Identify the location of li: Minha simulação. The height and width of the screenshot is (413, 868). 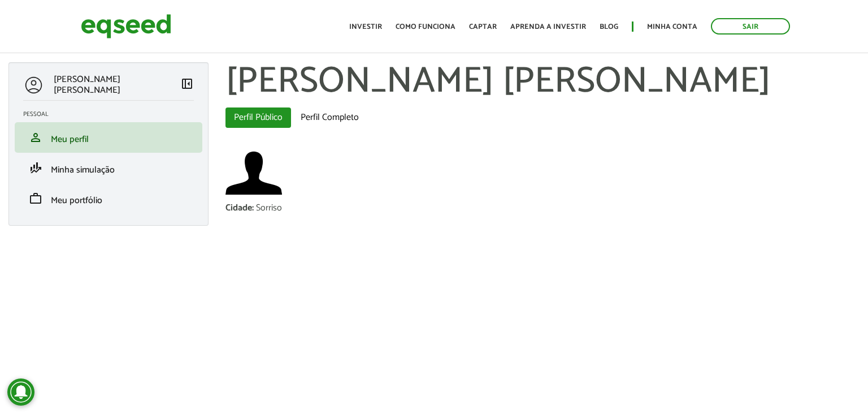
(108, 168).